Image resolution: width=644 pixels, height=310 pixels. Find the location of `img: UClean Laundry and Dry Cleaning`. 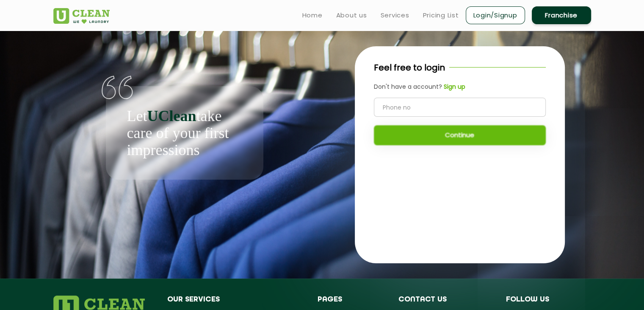

img: UClean Laundry and Dry Cleaning is located at coordinates (81, 16).